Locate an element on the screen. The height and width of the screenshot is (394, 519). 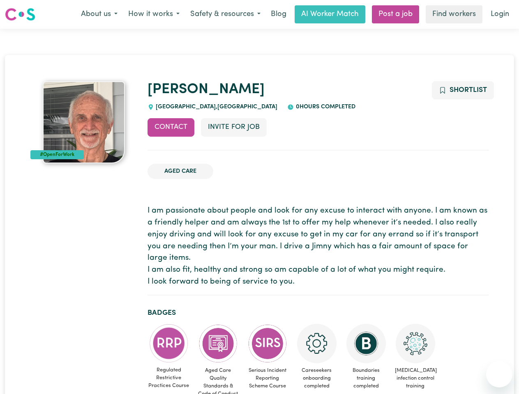
span: Regulated Restrictive Practices Course is located at coordinates (169, 378).